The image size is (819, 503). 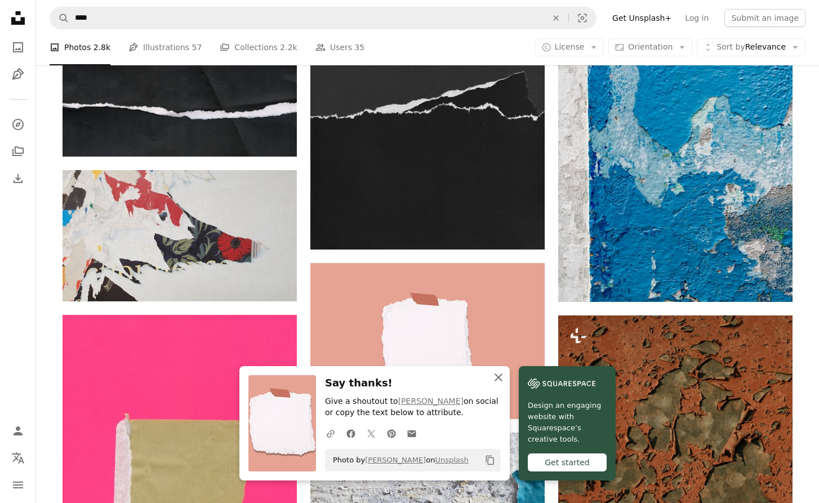 I want to click on span: 2.2k, so click(x=288, y=47).